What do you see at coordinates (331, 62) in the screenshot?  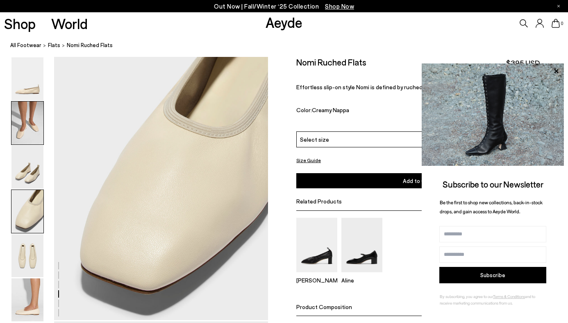 I see `h2: Nomi Ruched Flats` at bounding box center [331, 62].